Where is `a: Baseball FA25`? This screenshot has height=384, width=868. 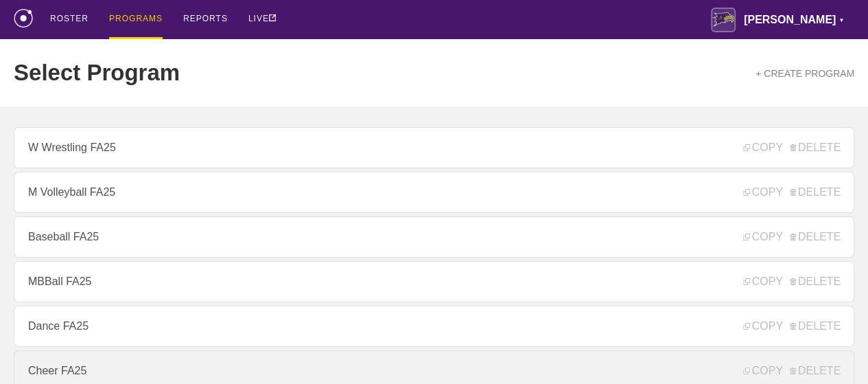
a: Baseball FA25 is located at coordinates (434, 237).